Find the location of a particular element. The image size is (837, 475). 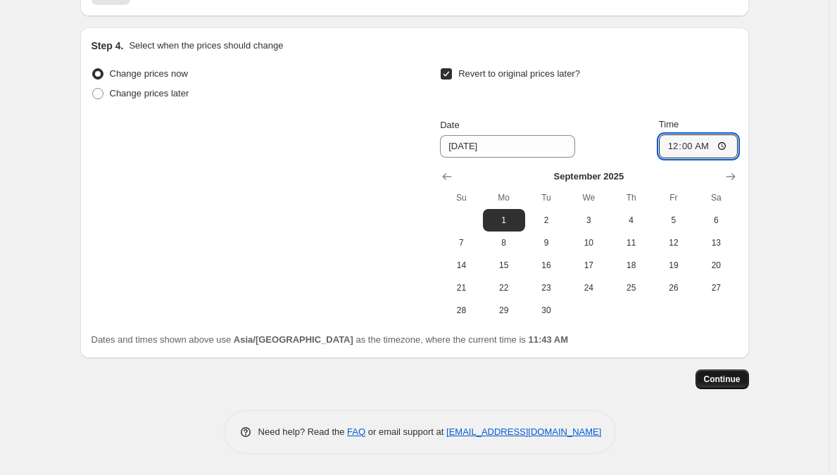

button: Tuesday September 23 2025 is located at coordinates (546, 288).